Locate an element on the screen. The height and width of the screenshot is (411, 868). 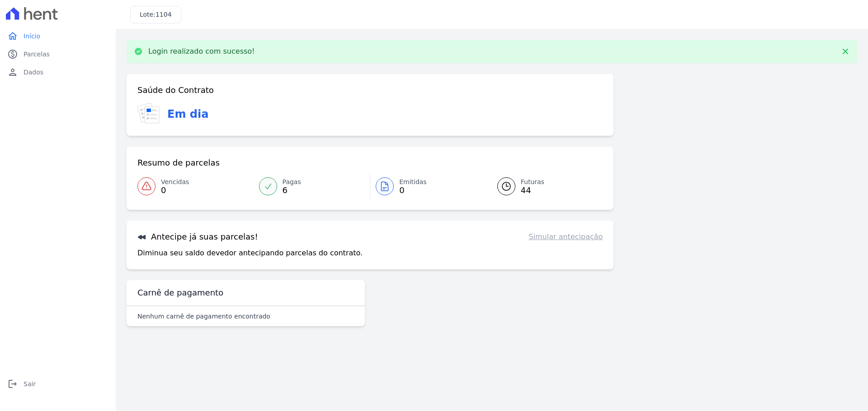
i: person is located at coordinates (13, 72).